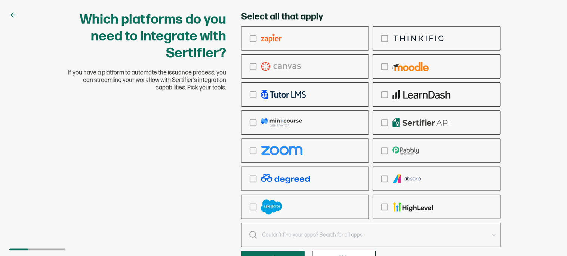 The width and height of the screenshot is (567, 256). What do you see at coordinates (271, 207) in the screenshot?
I see `img: salesforce` at bounding box center [271, 207].